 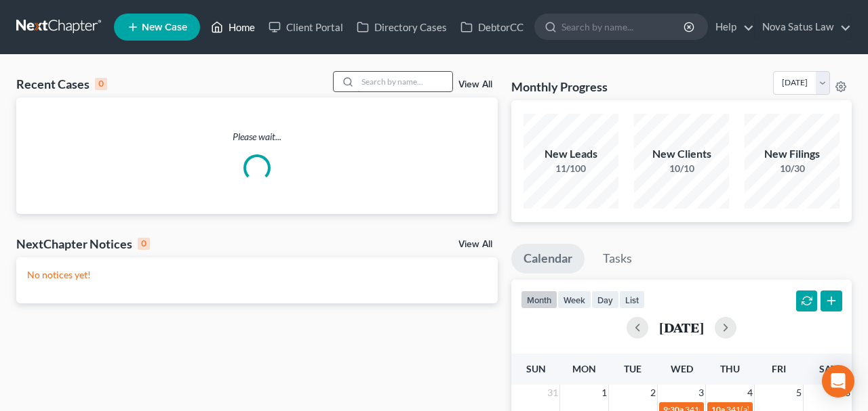 I want to click on a: Nova Satus Law, so click(x=803, y=27).